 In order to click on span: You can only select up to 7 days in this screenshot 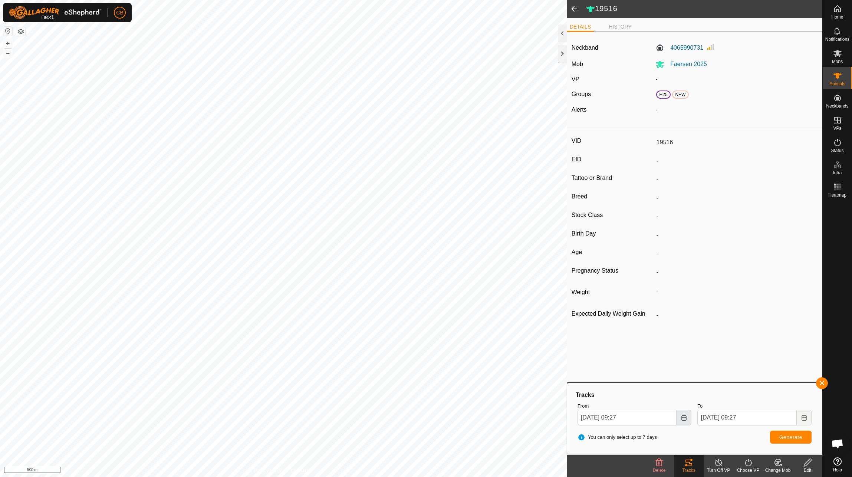, I will do `click(617, 437)`.